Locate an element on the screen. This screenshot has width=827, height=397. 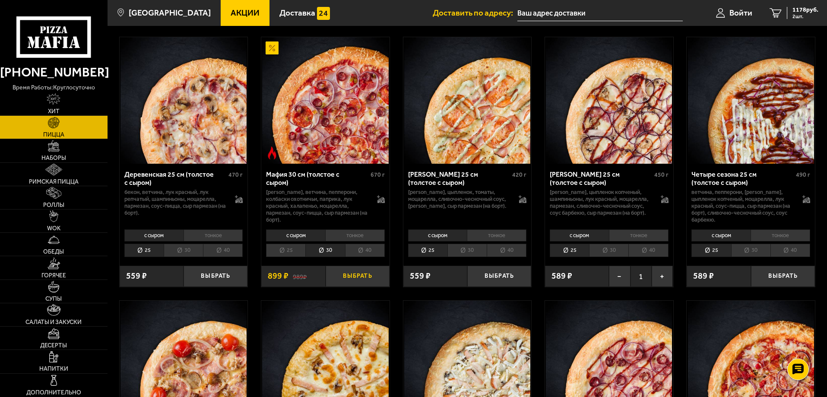
span: Акции is located at coordinates (245, 13).